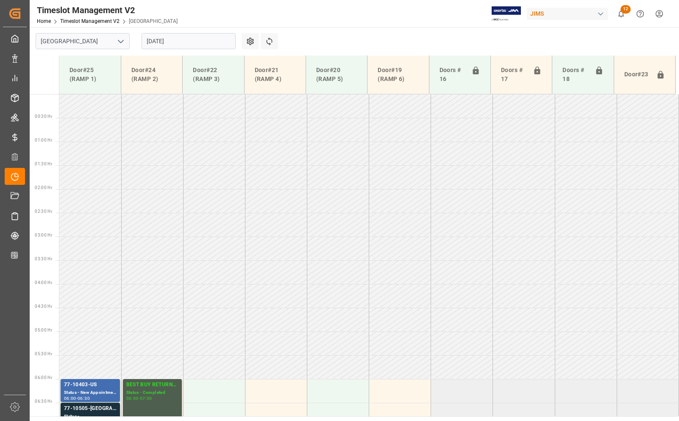 The width and height of the screenshot is (679, 421). Describe the element at coordinates (90, 392) in the screenshot. I see `div: Status - New Appointment` at that location.